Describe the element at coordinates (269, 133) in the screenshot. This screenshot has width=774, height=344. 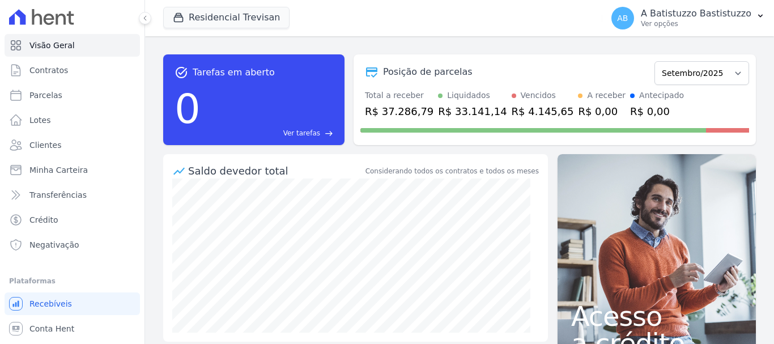
I see `a: Ver tarefas east` at that location.